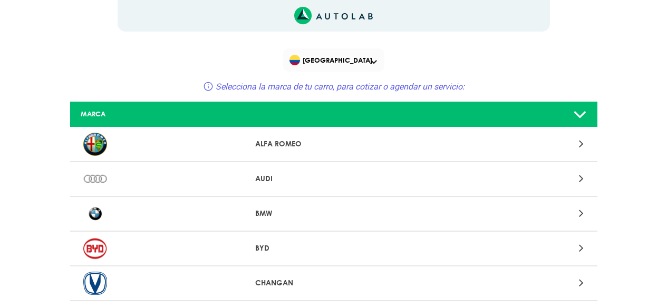 Image resolution: width=667 pixels, height=308 pixels. I want to click on p: AUDI, so click(333, 179).